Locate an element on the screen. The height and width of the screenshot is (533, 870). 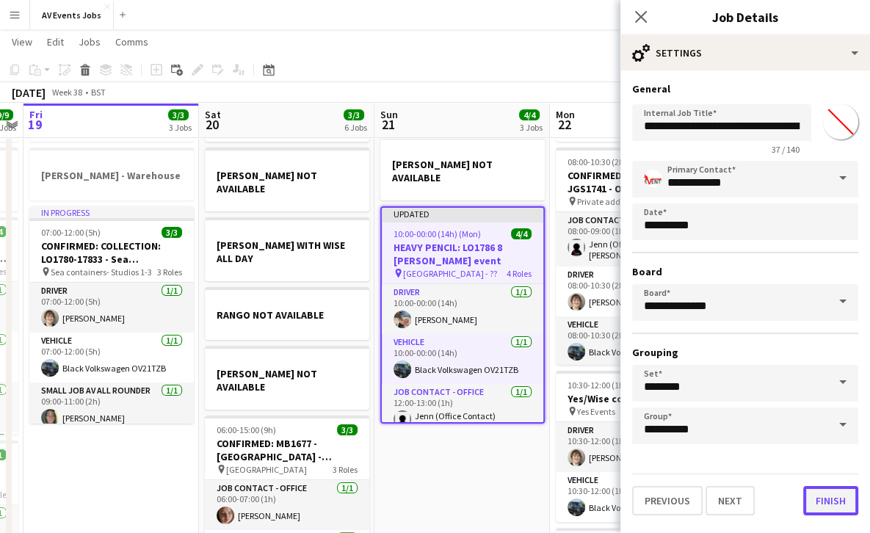
h3: Job Details is located at coordinates (745, 17).